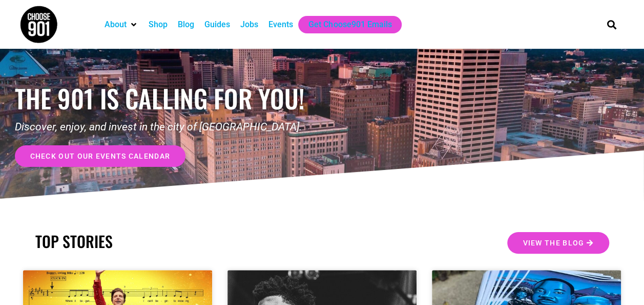 This screenshot has height=305, width=644. I want to click on div: Search, so click(612, 24).